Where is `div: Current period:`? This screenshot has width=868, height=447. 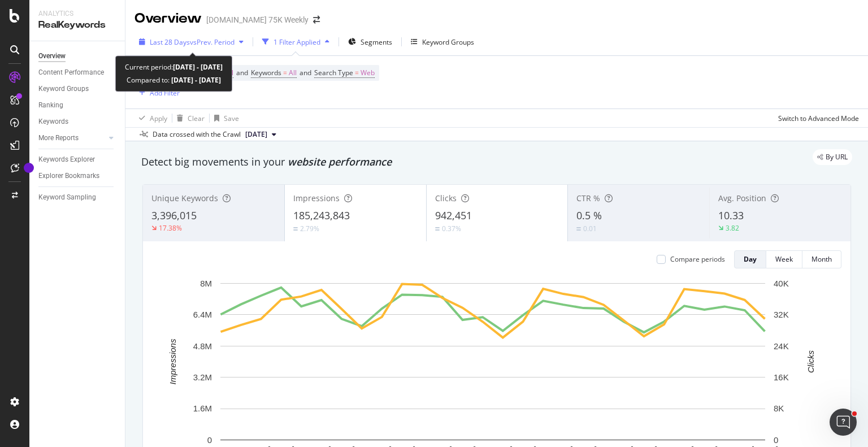
div: Current period: is located at coordinates (174, 67).